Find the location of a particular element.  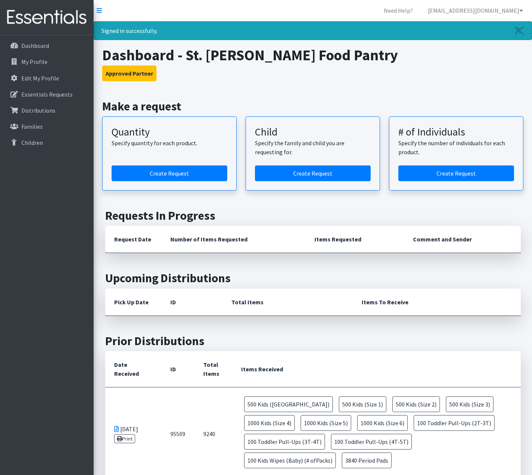

span: 100 Toddler Pull-Ups (2T-3T) is located at coordinates (454, 423).